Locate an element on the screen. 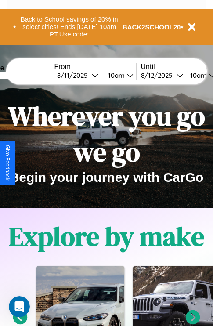 This screenshot has height=326, width=213. button: 10am is located at coordinates (119, 75).